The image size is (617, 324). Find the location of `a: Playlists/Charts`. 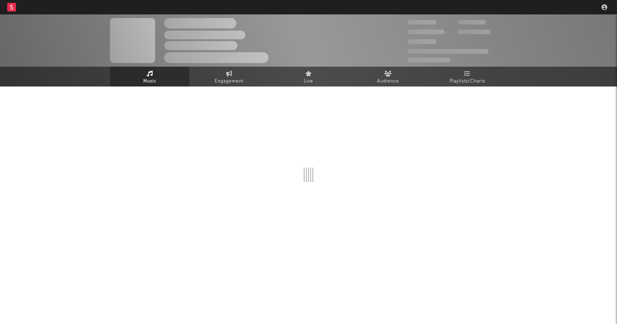

a: Playlists/Charts is located at coordinates (467, 76).